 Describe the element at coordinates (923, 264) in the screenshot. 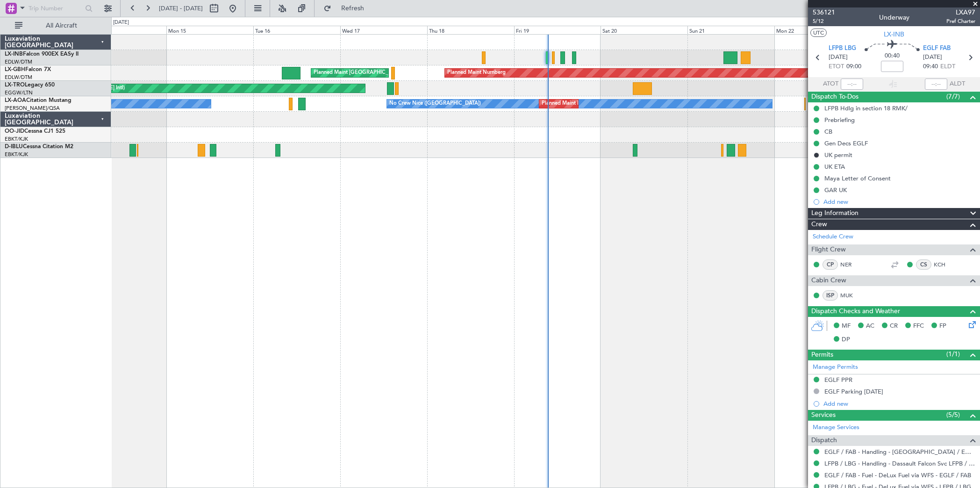

I see `div: CS` at that location.